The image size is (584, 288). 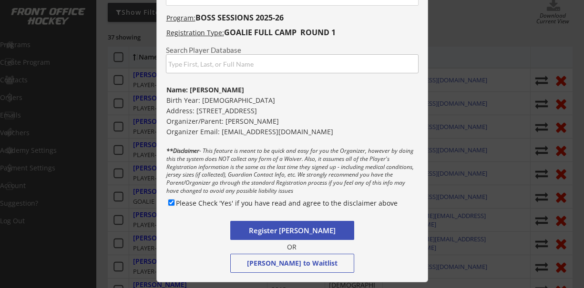 I want to click on label: Please Check 'Yes' if you have read and agree to the disclaimer above, so click(x=286, y=203).